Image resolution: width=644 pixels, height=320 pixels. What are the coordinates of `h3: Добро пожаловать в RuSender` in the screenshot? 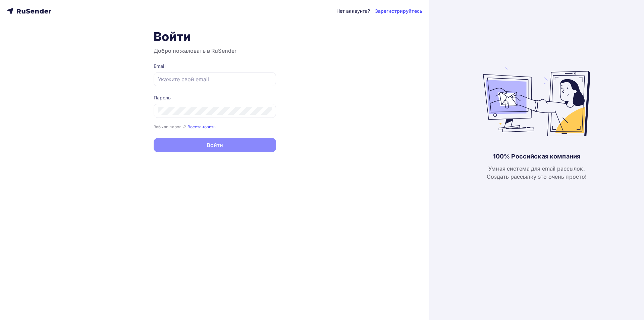 It's located at (214, 50).